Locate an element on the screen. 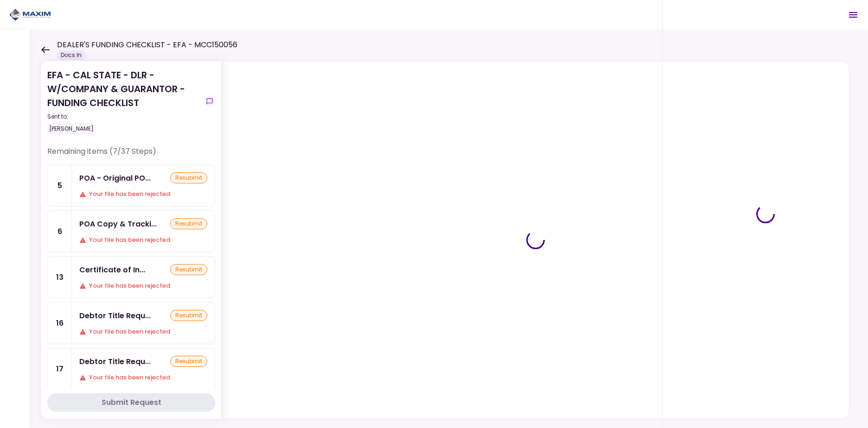 This screenshot has height=428, width=868. div: Debtor Title Requirements - Proof of IRP or Exemption is located at coordinates (115, 361).